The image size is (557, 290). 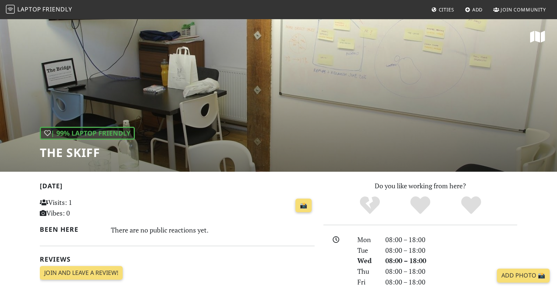 I want to click on div: Mon, so click(x=367, y=239).